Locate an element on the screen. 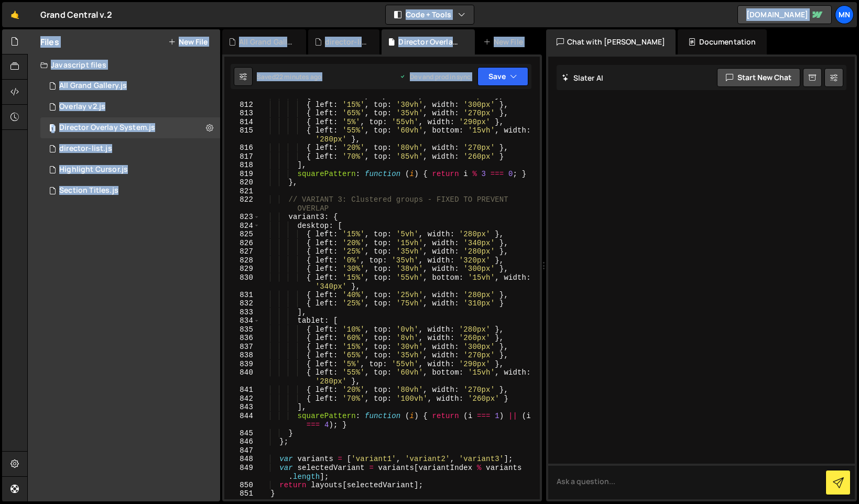 The width and height of the screenshot is (859, 504). div: 829 is located at coordinates (242, 269).